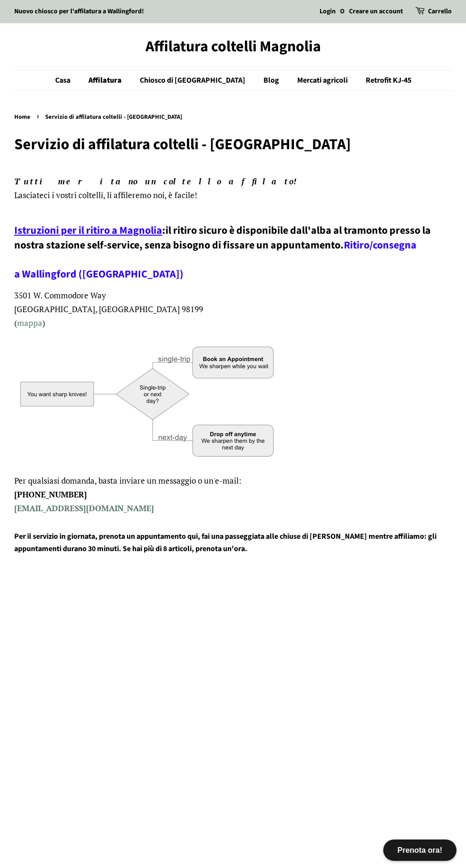  Describe the element at coordinates (385, 80) in the screenshot. I see `a: Retrofit KJ-45` at that location.